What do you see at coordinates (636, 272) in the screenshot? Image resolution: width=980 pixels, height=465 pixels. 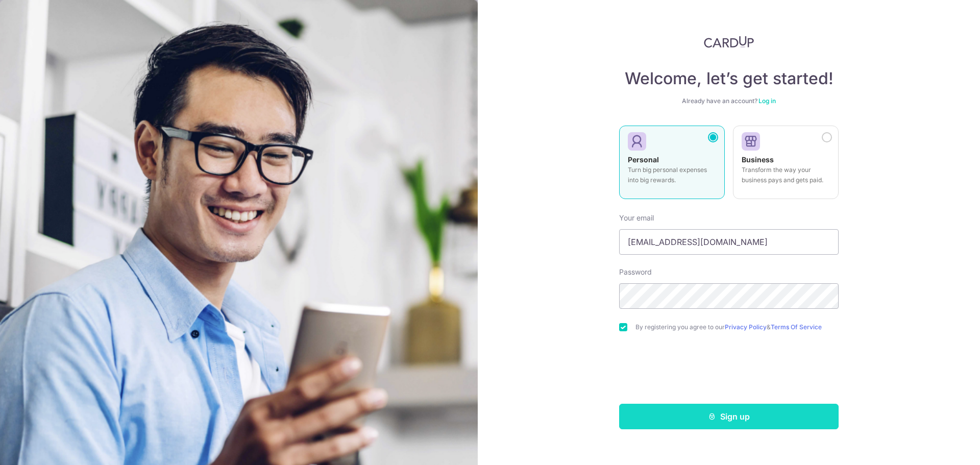 I see `label: Password` at bounding box center [636, 272].